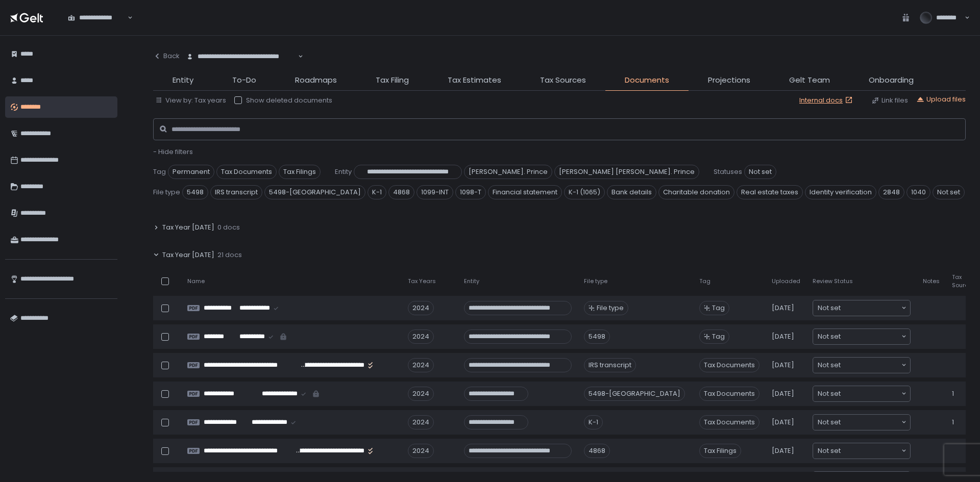 The image size is (980, 482). Describe the element at coordinates (770, 192) in the screenshot. I see `span: Real estate taxes` at that location.